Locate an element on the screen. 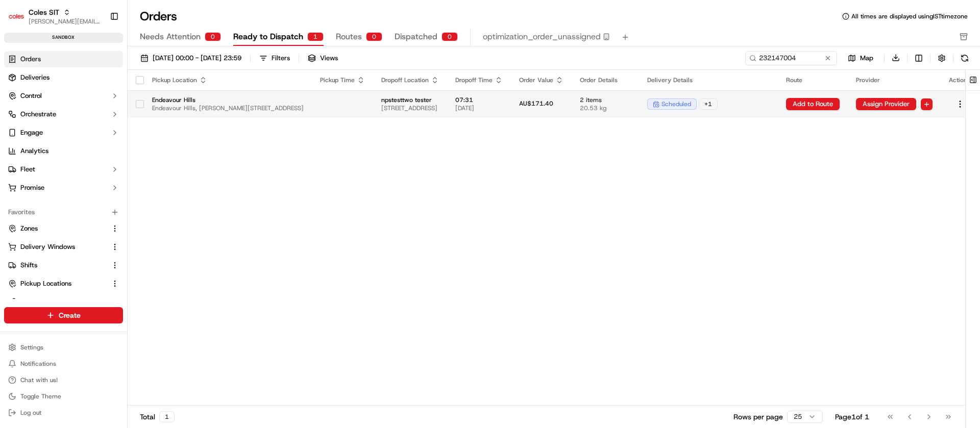 The height and width of the screenshot is (428, 980). input: Got a question? Start typing here... is located at coordinates (105, 71).